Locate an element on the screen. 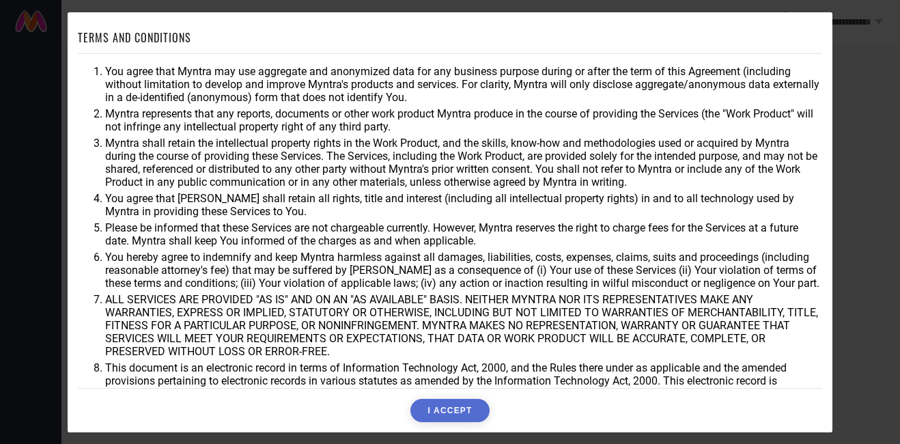 This screenshot has height=444, width=900. li: You hereby agree to indemnify and keep Myntra harmless against all damages, liabilities, costs, e... is located at coordinates (464, 270).